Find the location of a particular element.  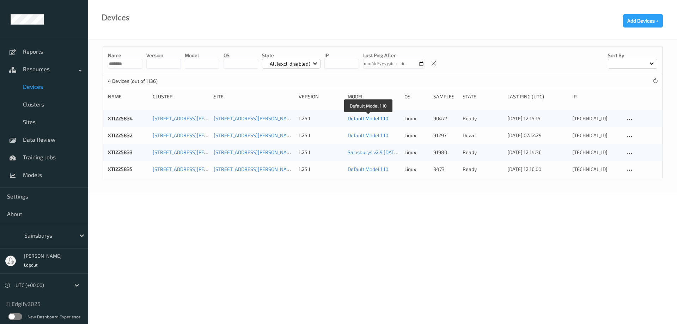

div: 3473 is located at coordinates (446, 169).